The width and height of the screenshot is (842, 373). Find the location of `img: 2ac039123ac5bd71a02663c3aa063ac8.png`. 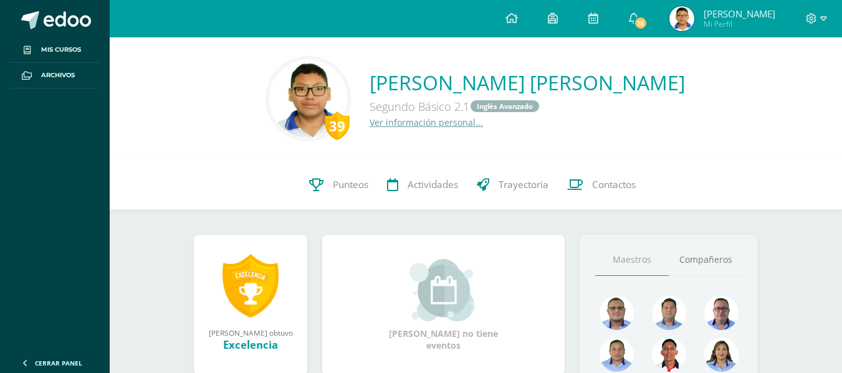

img: 2ac039123ac5bd71a02663c3aa063ac8.png is located at coordinates (669, 313).